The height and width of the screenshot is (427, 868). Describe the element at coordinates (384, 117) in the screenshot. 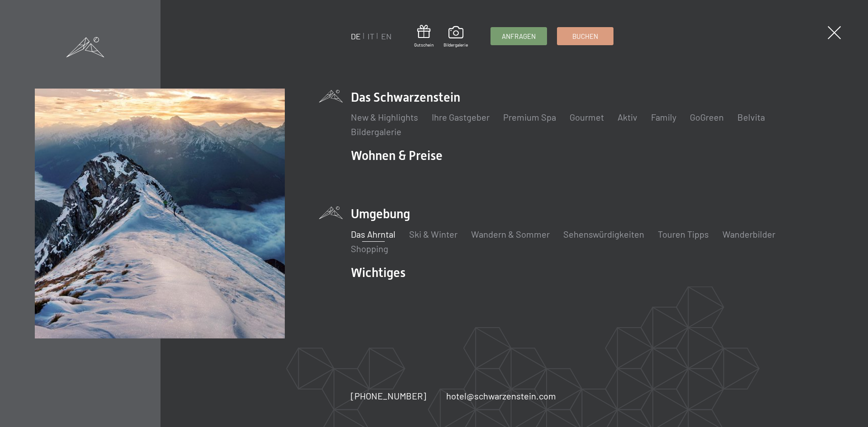

I see `a: New & Highlights` at that location.